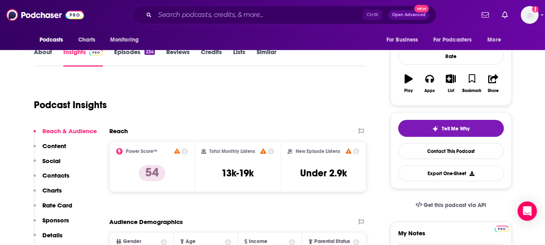  What do you see at coordinates (51, 161) in the screenshot?
I see `p: Social` at bounding box center [51, 161].